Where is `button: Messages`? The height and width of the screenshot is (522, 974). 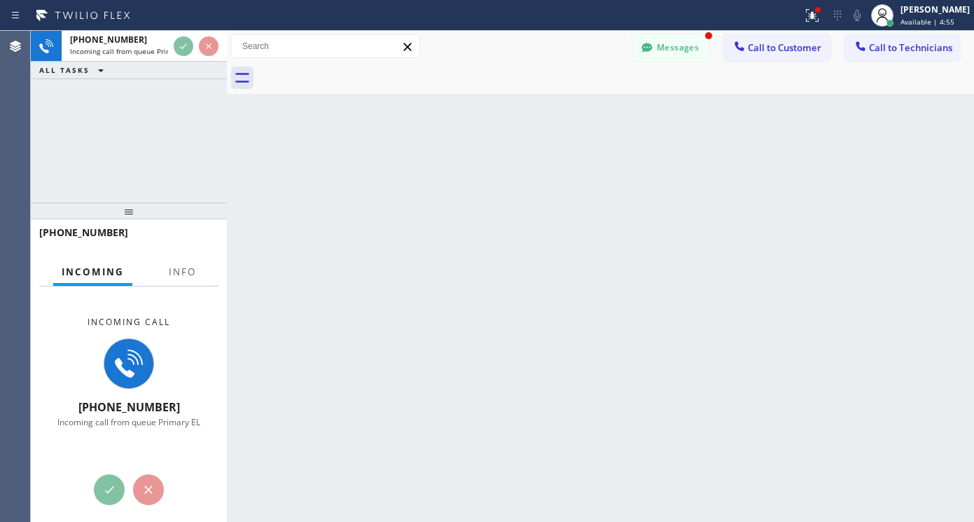
button: Messages is located at coordinates (671, 48).